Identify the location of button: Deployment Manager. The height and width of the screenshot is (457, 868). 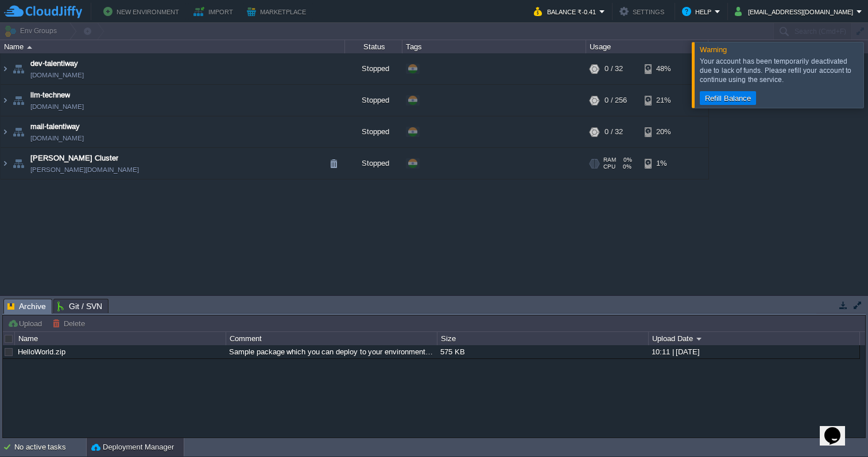
(132, 448).